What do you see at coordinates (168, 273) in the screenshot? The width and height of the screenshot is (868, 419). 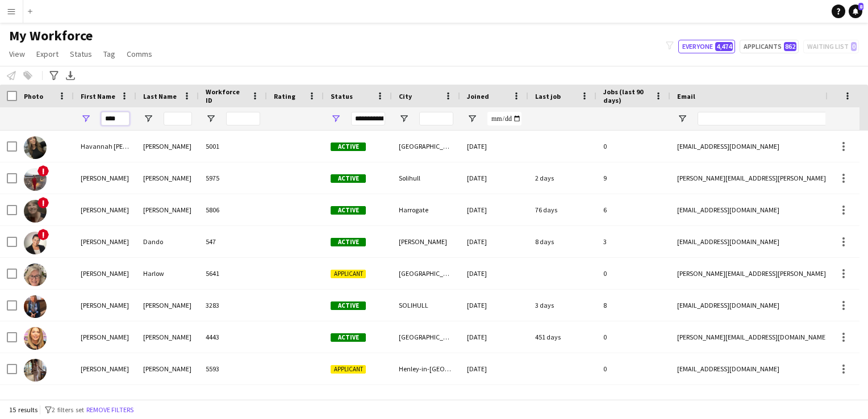 I see `div: Harlow` at bounding box center [168, 273].